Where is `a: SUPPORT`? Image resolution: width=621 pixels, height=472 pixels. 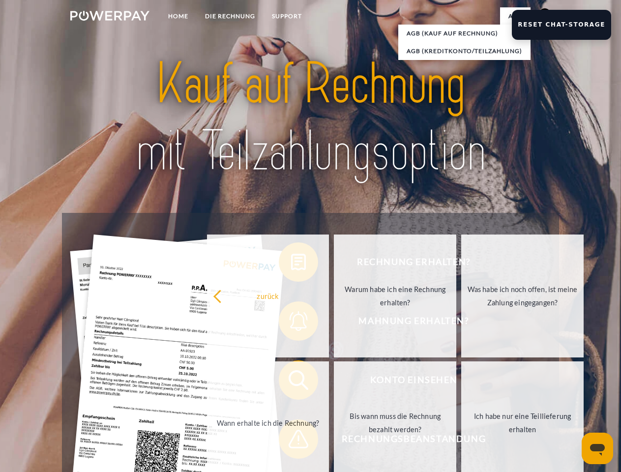
a: SUPPORT is located at coordinates (287, 16).